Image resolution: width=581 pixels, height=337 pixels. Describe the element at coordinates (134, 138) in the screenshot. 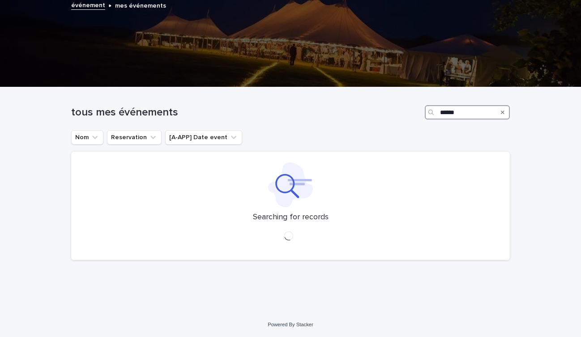

I see `button: Reservation` at that location.